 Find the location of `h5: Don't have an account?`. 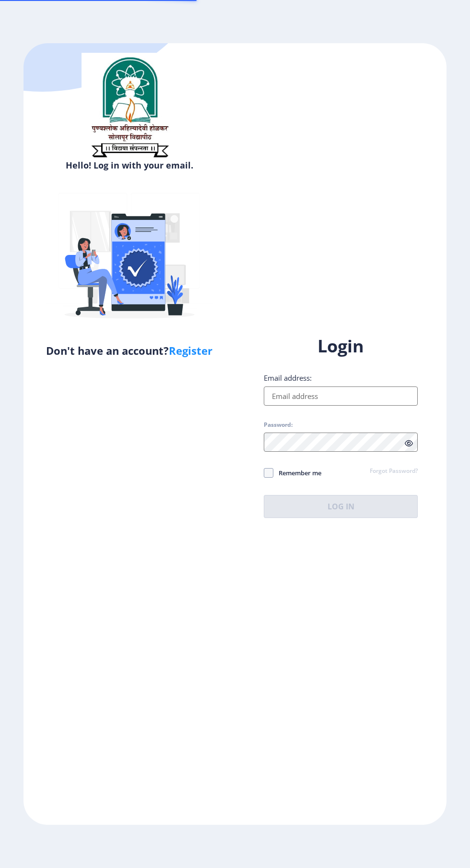

h5: Don't have an account? is located at coordinates (129, 351).